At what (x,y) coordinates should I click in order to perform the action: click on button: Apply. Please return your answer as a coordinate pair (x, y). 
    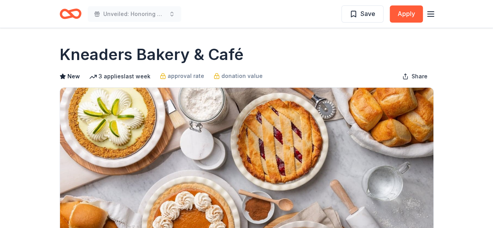
    Looking at the image, I should click on (406, 14).